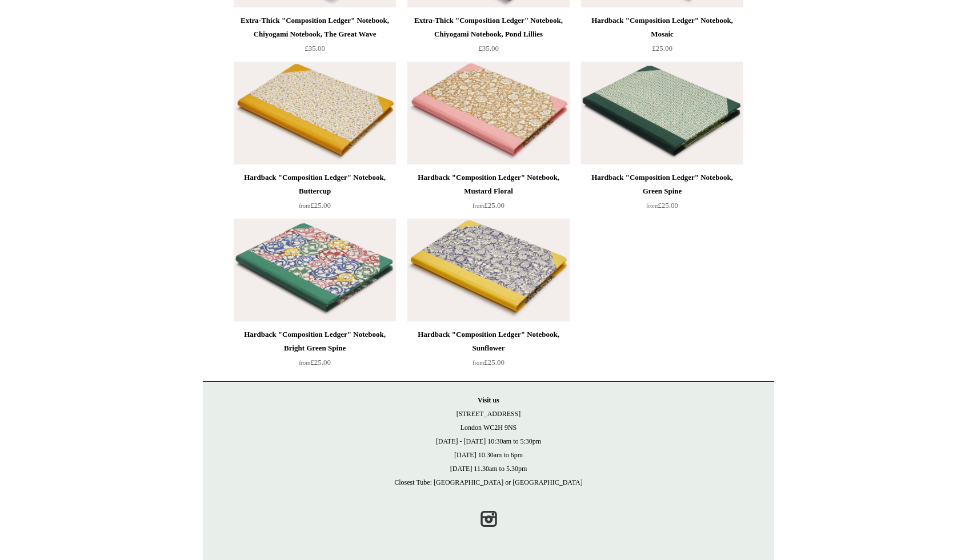 The image size is (977, 560). What do you see at coordinates (315, 37) in the screenshot?
I see `a: Extra-Thick "Composition Ledger" Notebook, Chiyogami Notebook, The Great Wave £35.00` at bounding box center [315, 37].